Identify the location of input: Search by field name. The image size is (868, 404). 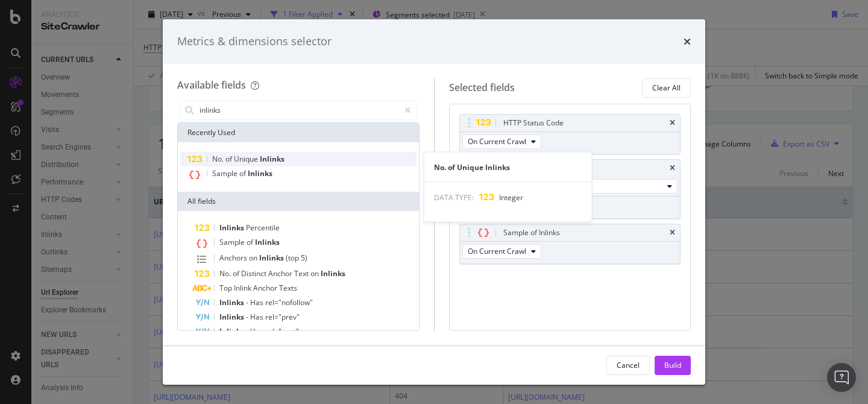
(298, 110).